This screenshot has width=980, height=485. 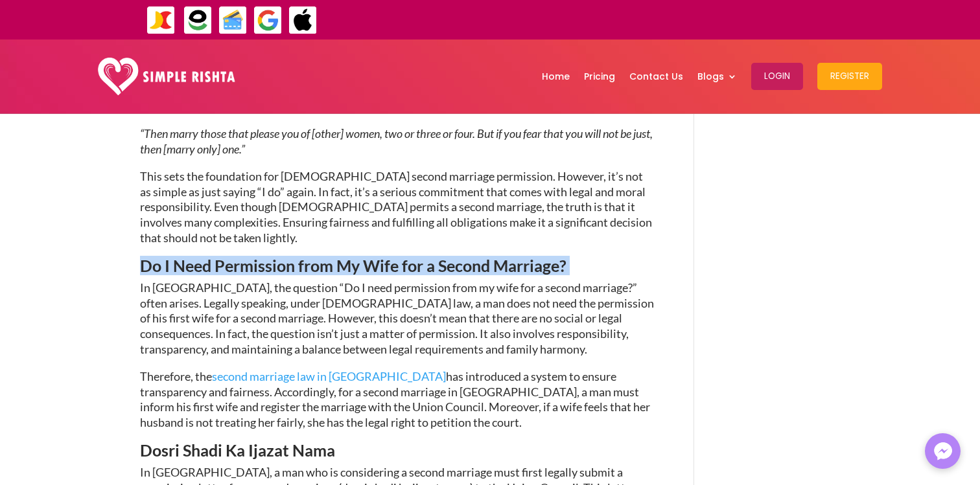 What do you see at coordinates (353, 266) in the screenshot?
I see `span: Do I Need Permission from My Wife for a Second Marriage?` at bounding box center [353, 266].